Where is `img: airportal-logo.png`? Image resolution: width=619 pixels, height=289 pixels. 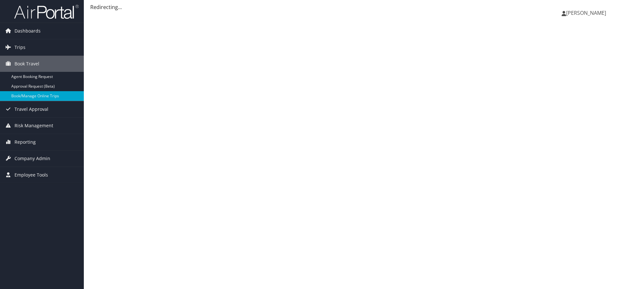 img: airportal-logo.png is located at coordinates (46, 12).